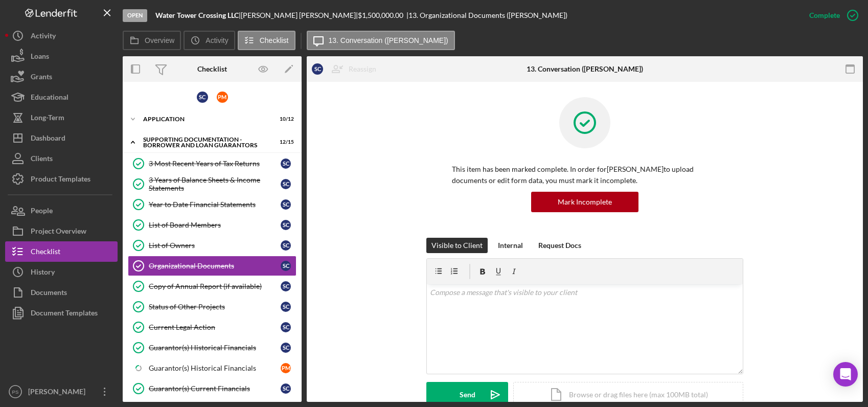 This screenshot has width=868, height=407. Describe the element at coordinates (61, 138) in the screenshot. I see `a: Dashboard` at that location.